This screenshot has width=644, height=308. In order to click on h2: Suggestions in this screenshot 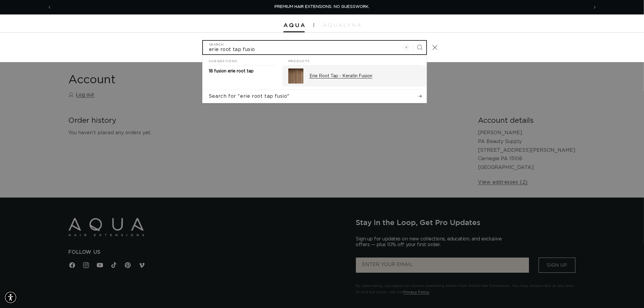, I will do `click(242, 60)`.